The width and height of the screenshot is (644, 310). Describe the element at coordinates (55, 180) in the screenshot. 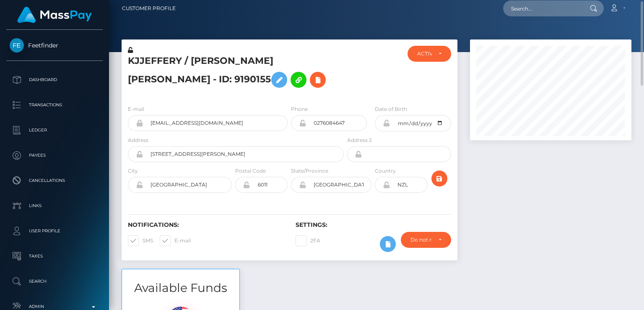

I see `a: Cancellations` at that location.